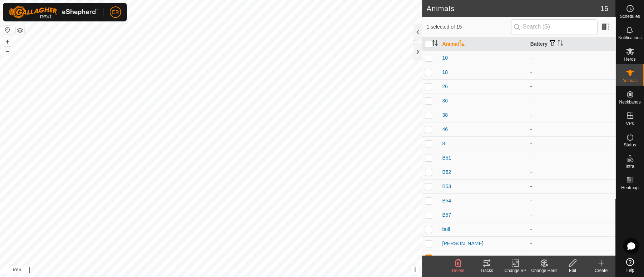 The height and width of the screenshot is (277, 644). Describe the element at coordinates (484, 44) in the screenshot. I see `th: Animal` at that location.